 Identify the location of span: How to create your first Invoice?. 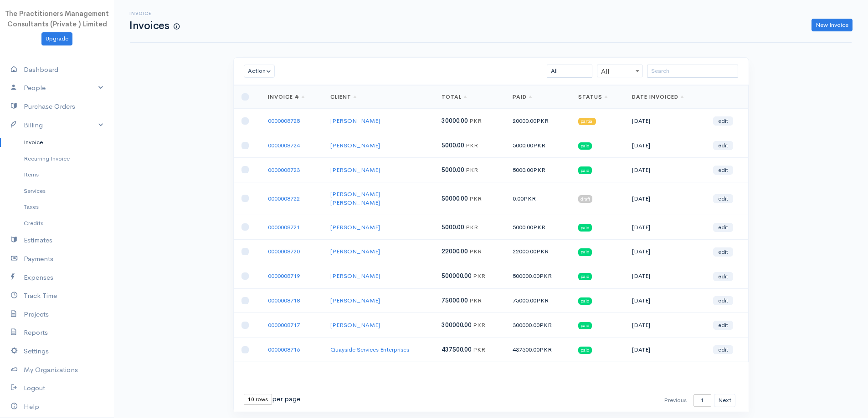
(176, 27).